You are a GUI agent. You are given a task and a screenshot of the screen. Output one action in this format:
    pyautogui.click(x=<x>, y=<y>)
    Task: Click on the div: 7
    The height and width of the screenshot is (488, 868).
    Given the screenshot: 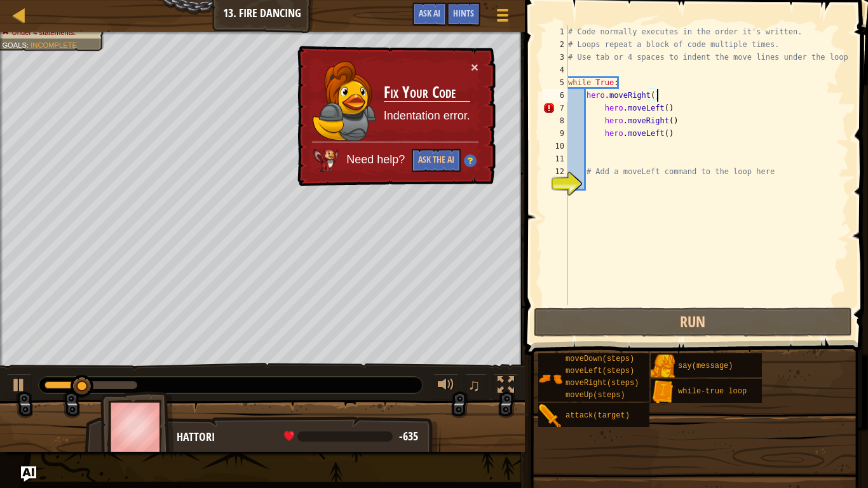 What is the action you would take?
    pyautogui.click(x=555, y=108)
    